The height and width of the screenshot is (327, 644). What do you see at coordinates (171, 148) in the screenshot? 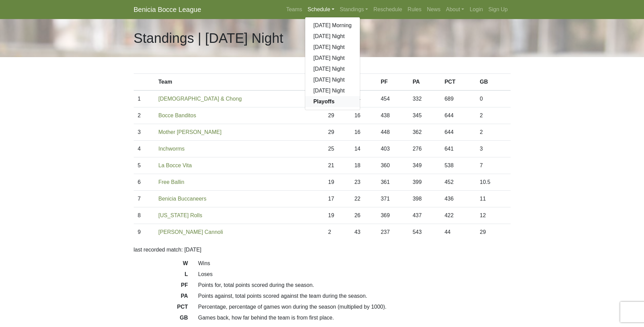
I see `a: Inchworms` at bounding box center [171, 148].